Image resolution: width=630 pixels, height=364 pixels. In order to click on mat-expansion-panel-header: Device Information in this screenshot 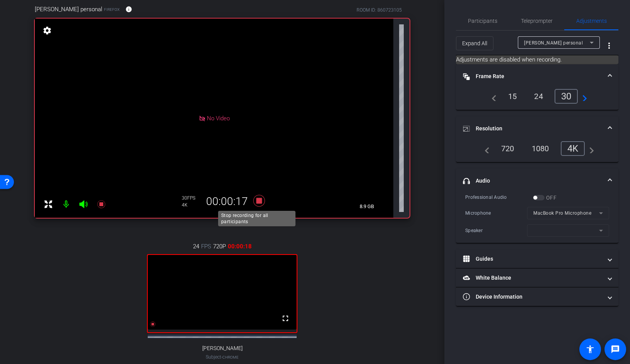, I will do `click(537, 296)`.